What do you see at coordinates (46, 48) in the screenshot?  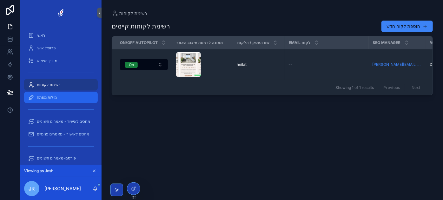 I see `span: פרופיל אישי` at bounding box center [46, 48].